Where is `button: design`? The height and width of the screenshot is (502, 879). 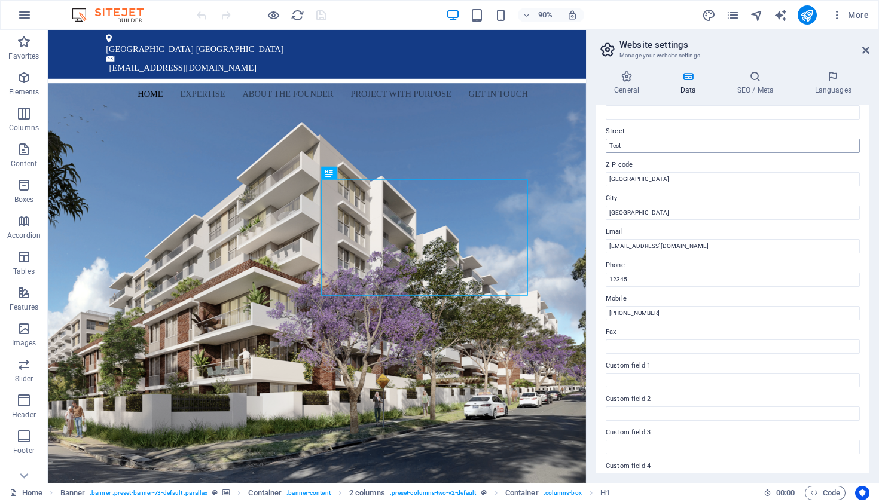
button: design is located at coordinates (709, 15).